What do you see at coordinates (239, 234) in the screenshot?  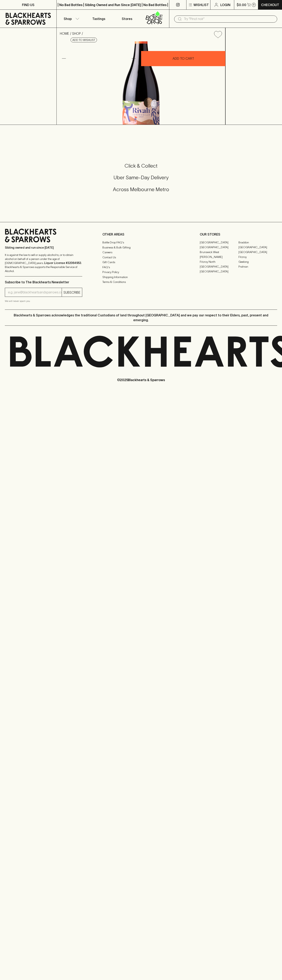 I see `p: OUR STORES` at bounding box center [239, 234].